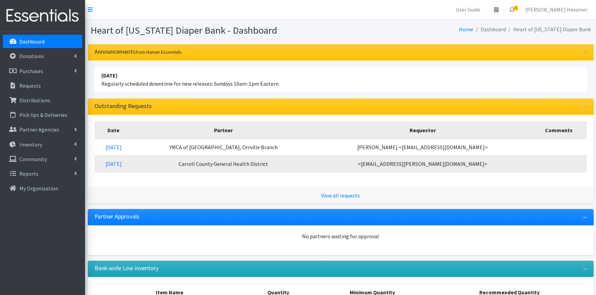  Describe the element at coordinates (422, 130) in the screenshot. I see `th: Requestor` at that location.